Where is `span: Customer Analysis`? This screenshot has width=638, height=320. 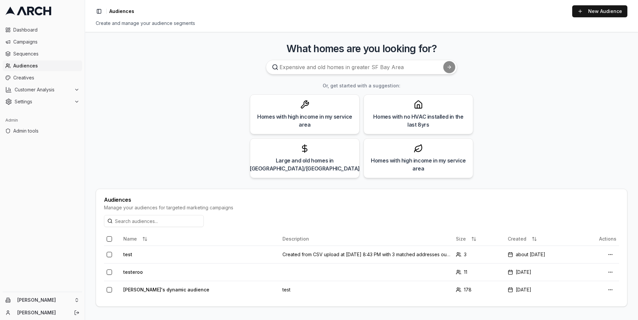
span: Customer Analysis is located at coordinates (43, 90).